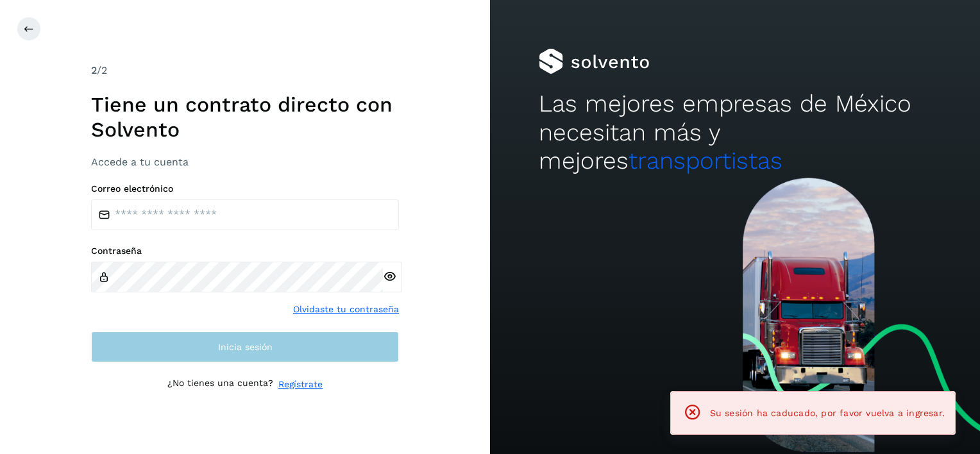 The width and height of the screenshot is (980, 454). Describe the element at coordinates (245, 347) in the screenshot. I see `button: Inicia sesión` at that location.